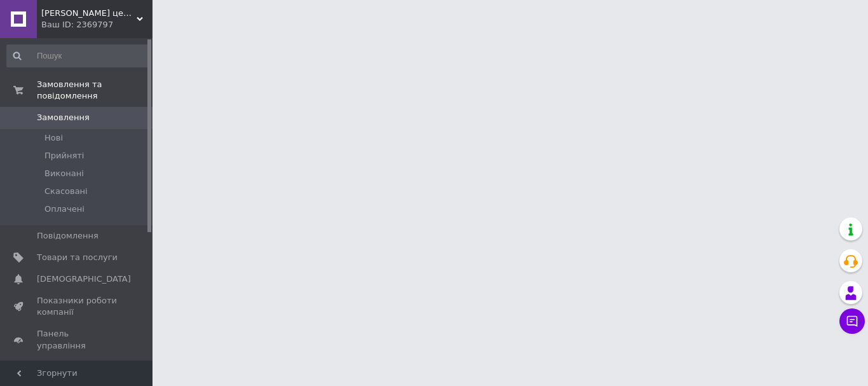 This screenshot has width=868, height=386. I want to click on span: Замовлення та повідомлення, so click(94, 90).